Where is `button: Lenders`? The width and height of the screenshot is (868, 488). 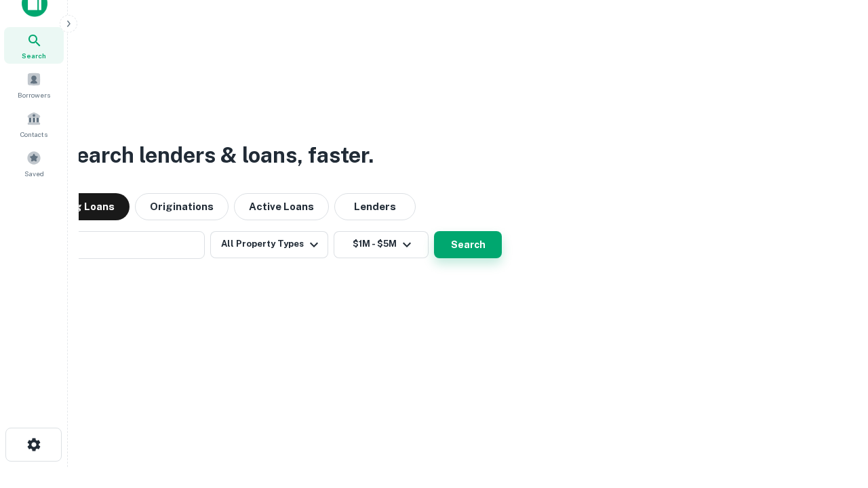 button: Lenders is located at coordinates (375, 207).